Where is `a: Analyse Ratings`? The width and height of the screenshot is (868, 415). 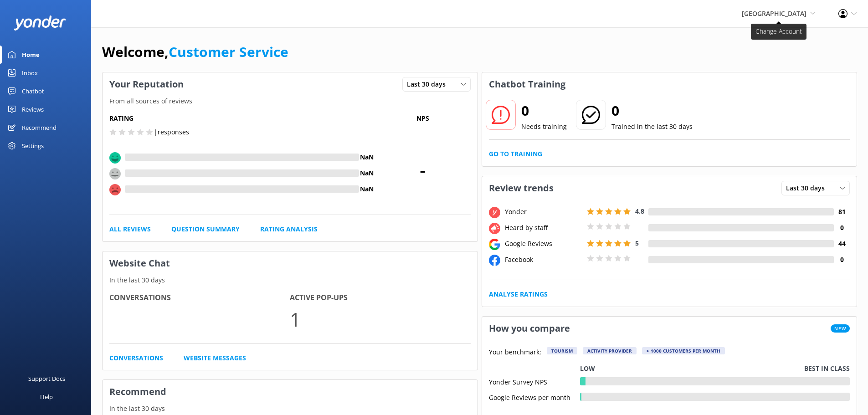 a: Analyse Ratings is located at coordinates (518, 294).